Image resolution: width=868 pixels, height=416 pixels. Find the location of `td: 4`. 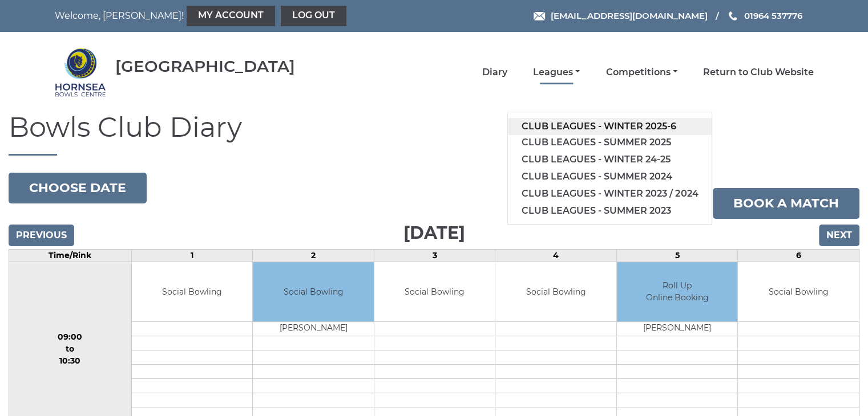

td: 4 is located at coordinates (556, 255).